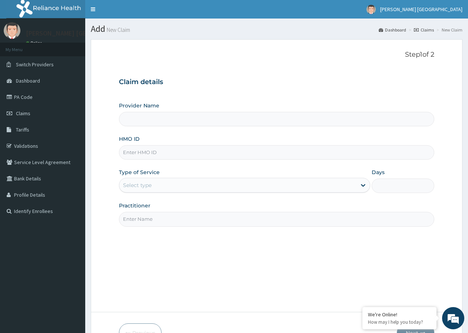 Image resolution: width=468 pixels, height=333 pixels. Describe the element at coordinates (277, 219) in the screenshot. I see `input: Enter Name` at that location.